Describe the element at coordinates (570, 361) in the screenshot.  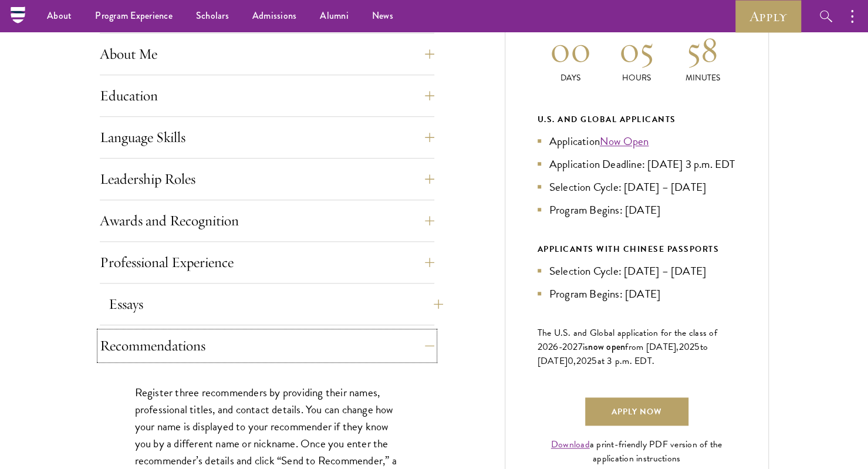
I see `span: 0` at that location.